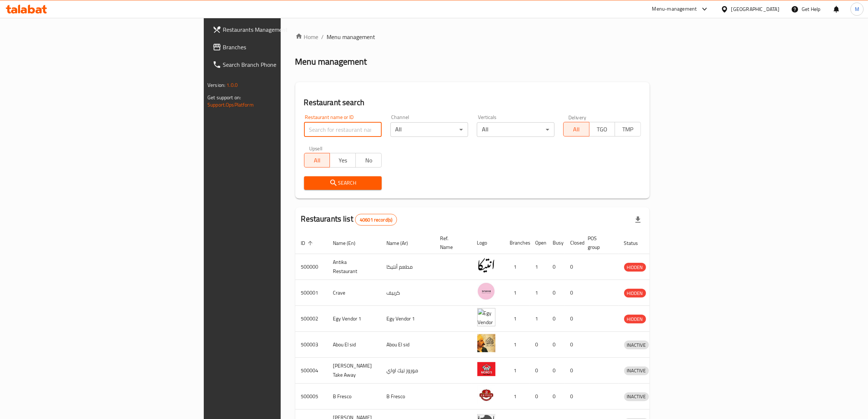 The height and width of the screenshot is (419, 868). I want to click on span: POS group, so click(599, 243).